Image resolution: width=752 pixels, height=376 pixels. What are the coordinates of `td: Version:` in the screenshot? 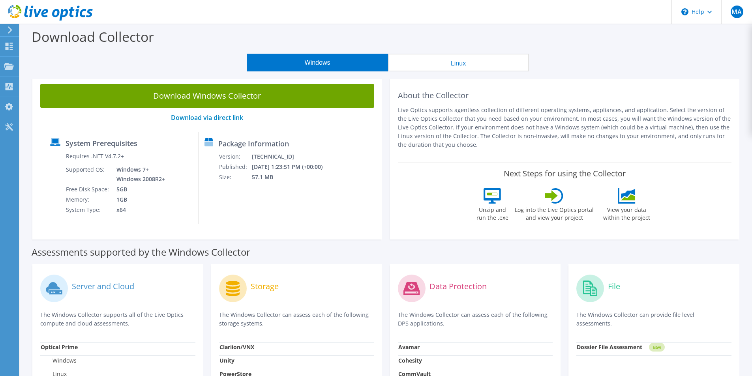 It's located at (235, 157).